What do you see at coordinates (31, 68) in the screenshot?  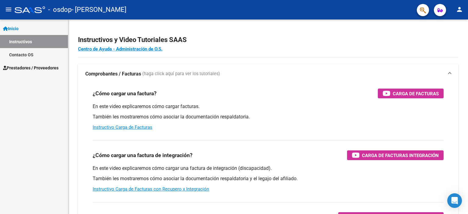 I see `span: Prestadores / Proveedores` at bounding box center [31, 68].